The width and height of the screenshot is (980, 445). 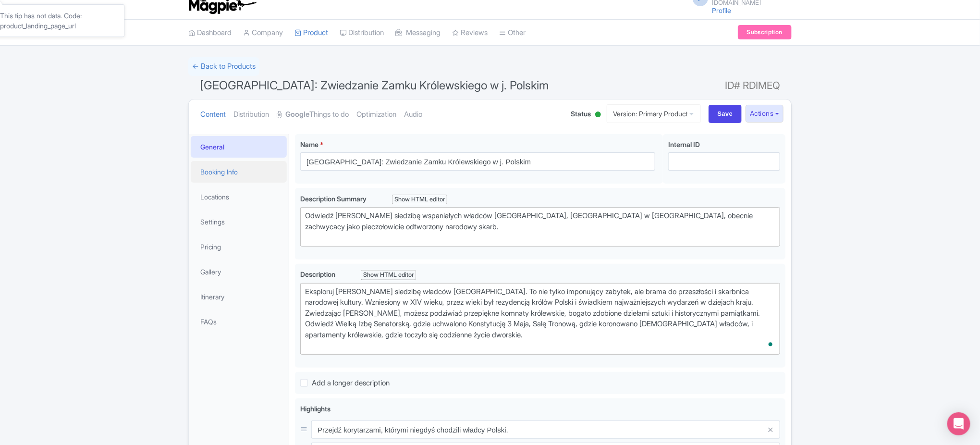 I want to click on span: Internal ID, so click(x=684, y=144).